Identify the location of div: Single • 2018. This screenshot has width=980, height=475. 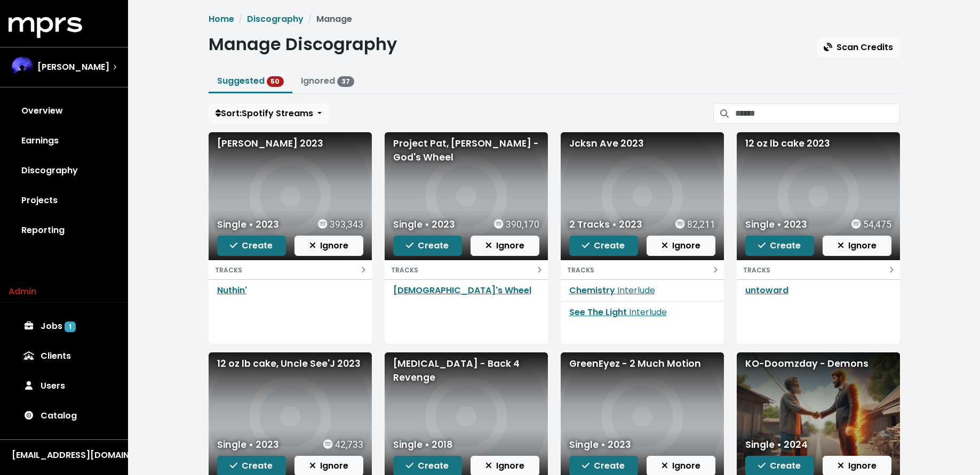
(423, 445).